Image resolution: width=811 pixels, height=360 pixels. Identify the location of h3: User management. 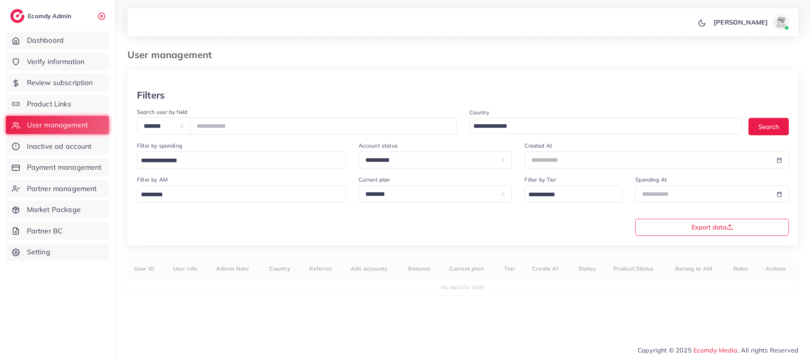
(172, 55).